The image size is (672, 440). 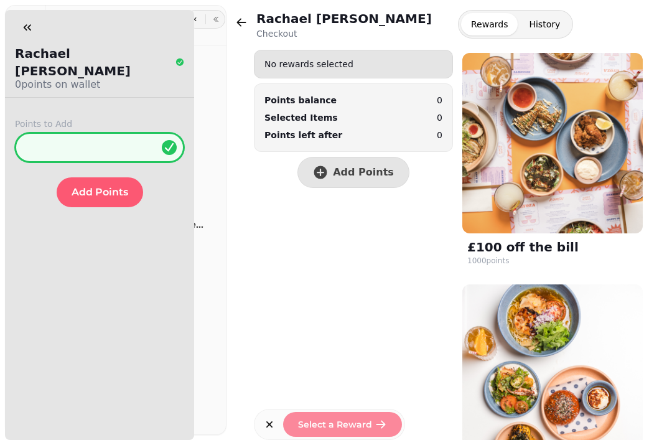 What do you see at coordinates (489, 24) in the screenshot?
I see `button: Rewards` at bounding box center [489, 24].